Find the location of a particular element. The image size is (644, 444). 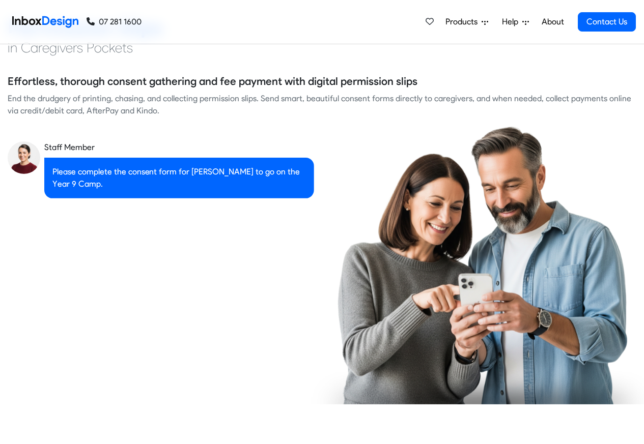

a: Contact Us is located at coordinates (607, 22).